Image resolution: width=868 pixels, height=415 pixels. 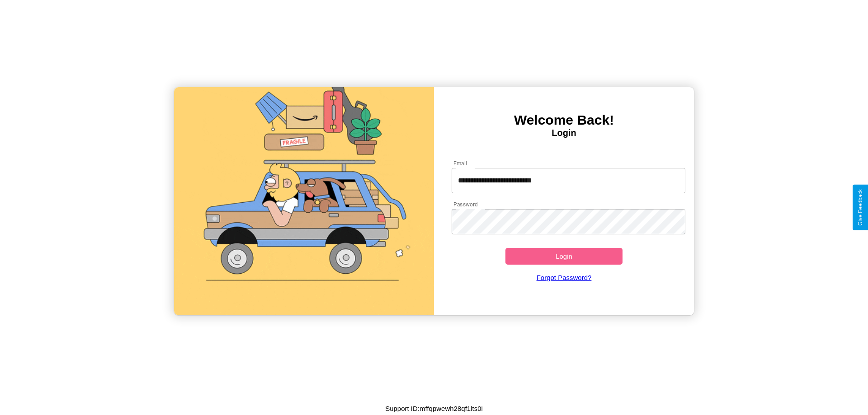 I want to click on div: Give Feedback, so click(x=860, y=208).